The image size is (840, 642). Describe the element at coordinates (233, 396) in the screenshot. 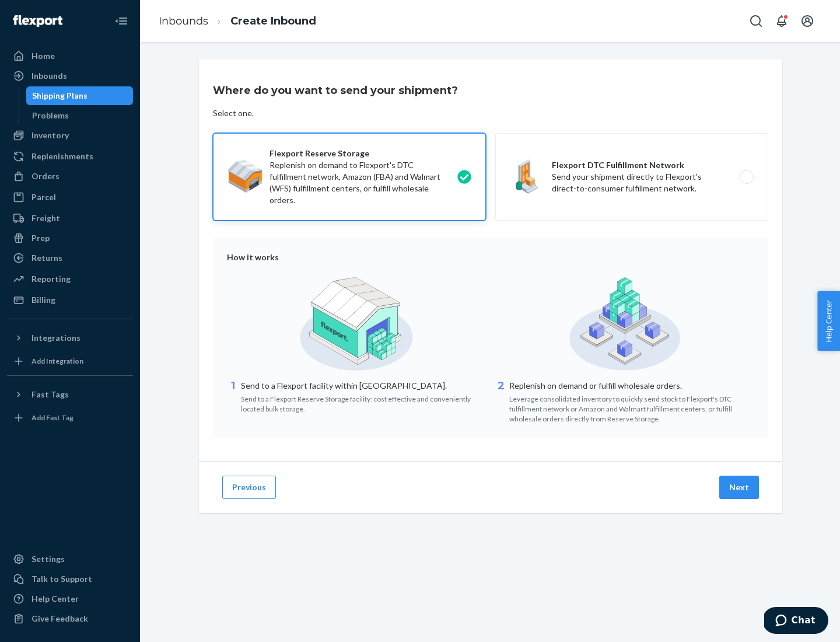

I see `div: 1` at that location.